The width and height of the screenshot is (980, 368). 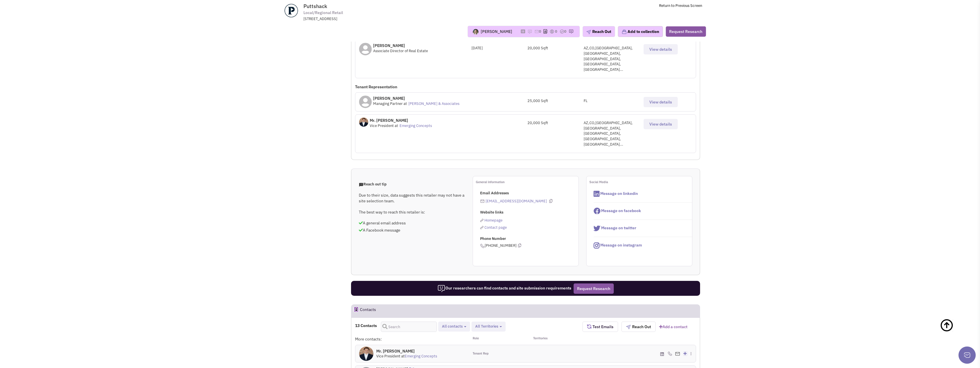 I want to click on p: Due to their size, data suggests this retailer may not have a site selection team., so click(x=412, y=198).